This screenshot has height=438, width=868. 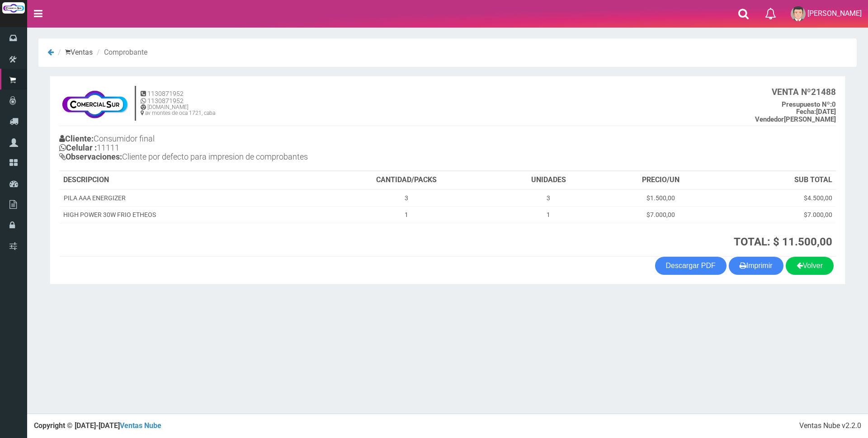 I want to click on b: Observaciones:, so click(x=90, y=157).